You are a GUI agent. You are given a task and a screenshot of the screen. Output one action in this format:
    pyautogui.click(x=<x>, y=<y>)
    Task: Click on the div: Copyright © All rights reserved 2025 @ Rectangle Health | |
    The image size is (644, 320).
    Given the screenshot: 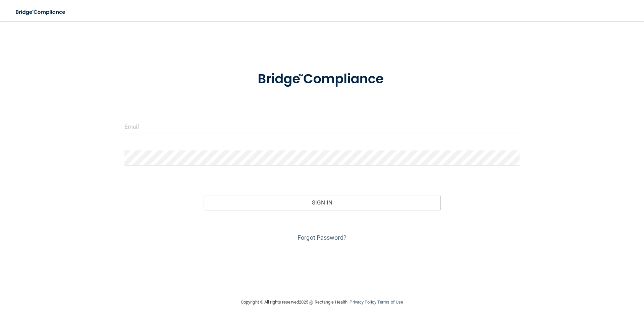 What is the action you would take?
    pyautogui.click(x=322, y=302)
    